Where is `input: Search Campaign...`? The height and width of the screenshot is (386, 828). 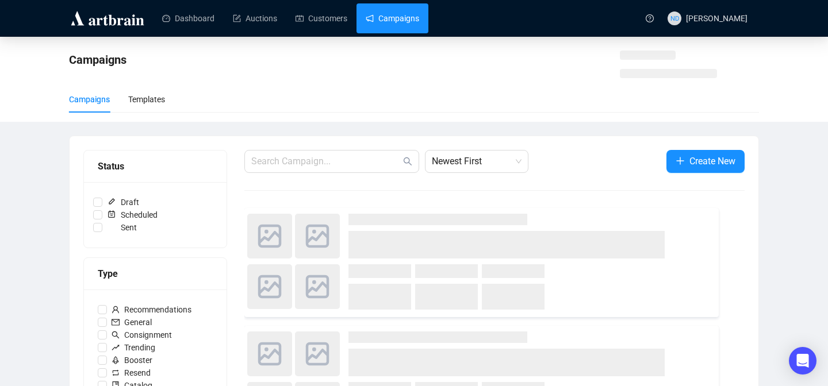
input: Search Campaign... is located at coordinates (326, 162).